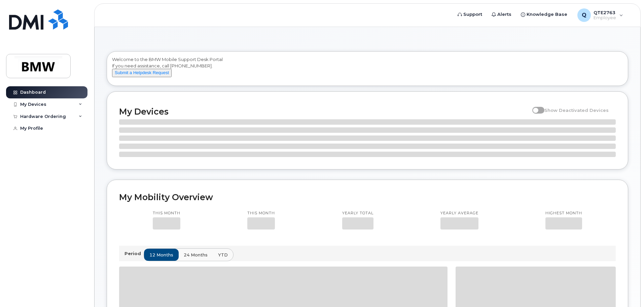 This screenshot has width=644, height=307. I want to click on p: Highest month, so click(564, 213).